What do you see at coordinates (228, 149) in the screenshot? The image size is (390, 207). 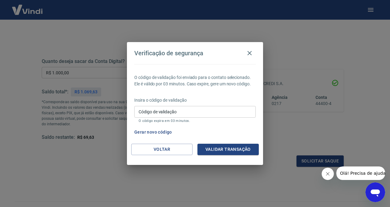 I see `button: Validar transação` at bounding box center [228, 149].